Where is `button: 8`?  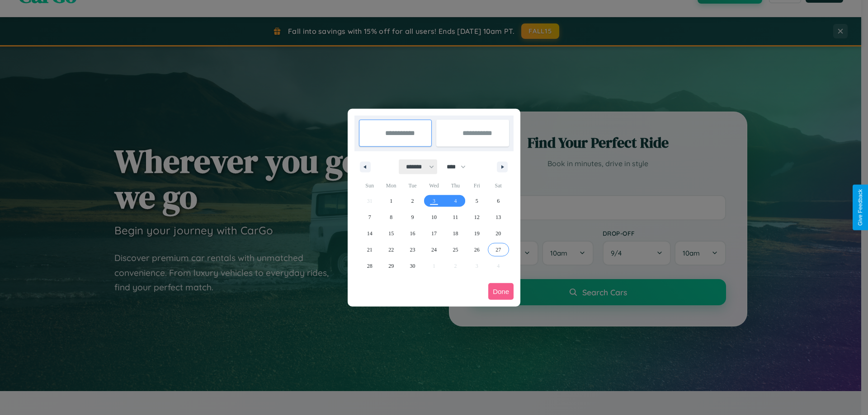 button: 8 is located at coordinates (391, 217).